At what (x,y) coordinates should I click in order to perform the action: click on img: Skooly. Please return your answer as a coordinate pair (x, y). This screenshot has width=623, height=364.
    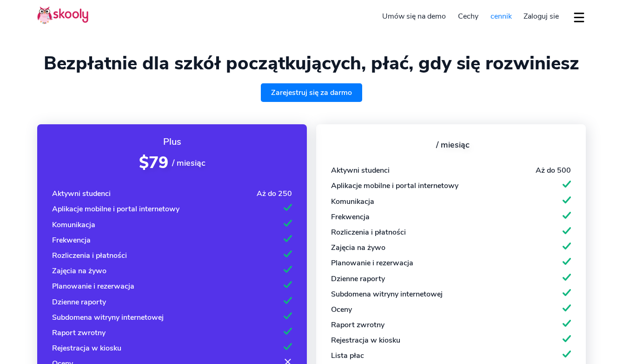
    Looking at the image, I should click on (63, 15).